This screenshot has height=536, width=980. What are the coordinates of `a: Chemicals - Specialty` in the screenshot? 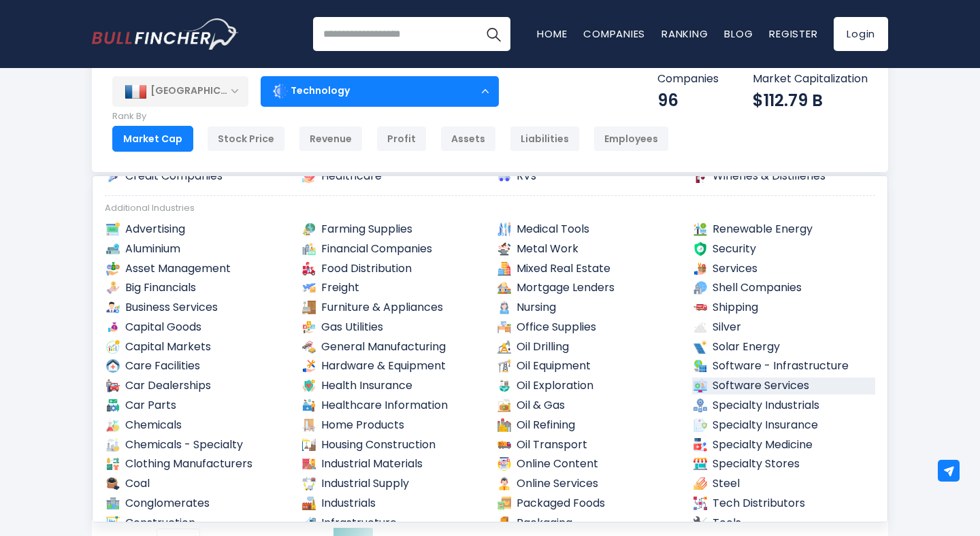 It's located at (196, 445).